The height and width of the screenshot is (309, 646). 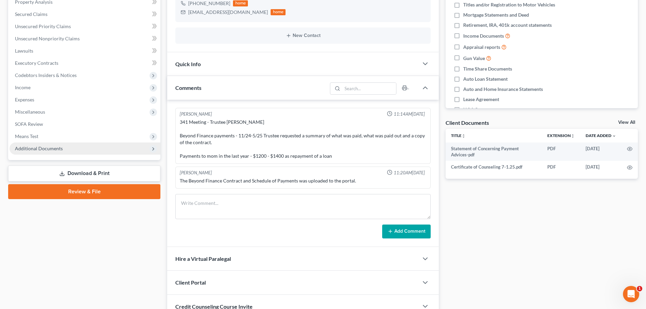 What do you see at coordinates (188, 87) in the screenshot?
I see `span: Comments` at bounding box center [188, 87].